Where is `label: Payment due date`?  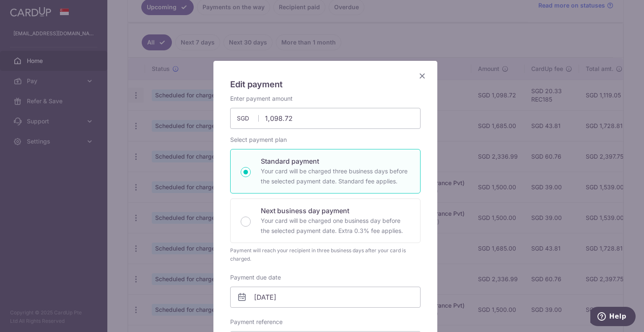
label: Payment due date is located at coordinates (255, 277).